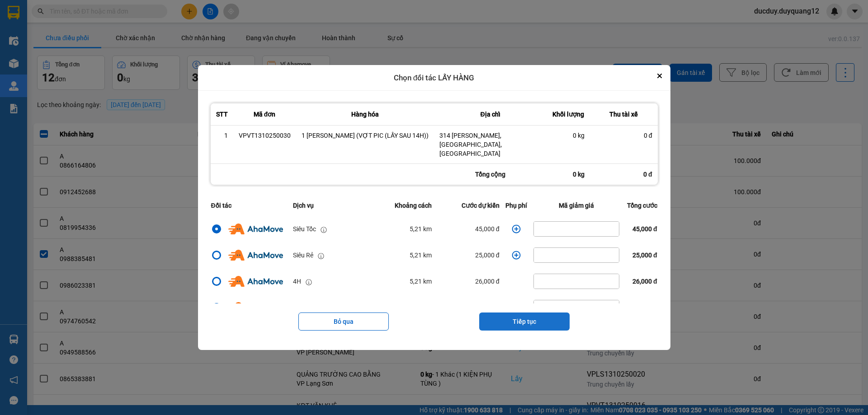  I want to click on div: STT, so click(222, 114).